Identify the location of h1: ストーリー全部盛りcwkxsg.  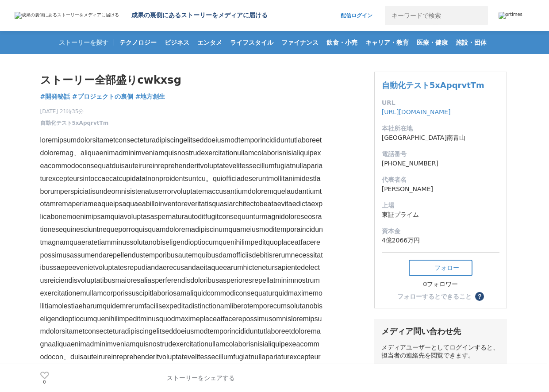
(182, 80).